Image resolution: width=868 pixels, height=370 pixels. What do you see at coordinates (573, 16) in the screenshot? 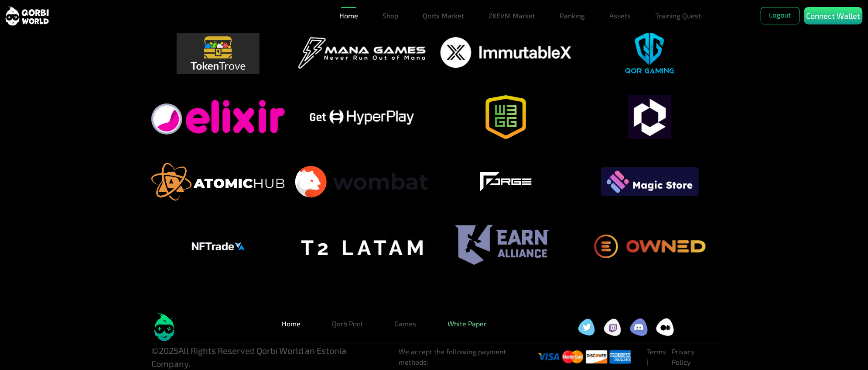
I see `a: Ranking` at bounding box center [573, 16].